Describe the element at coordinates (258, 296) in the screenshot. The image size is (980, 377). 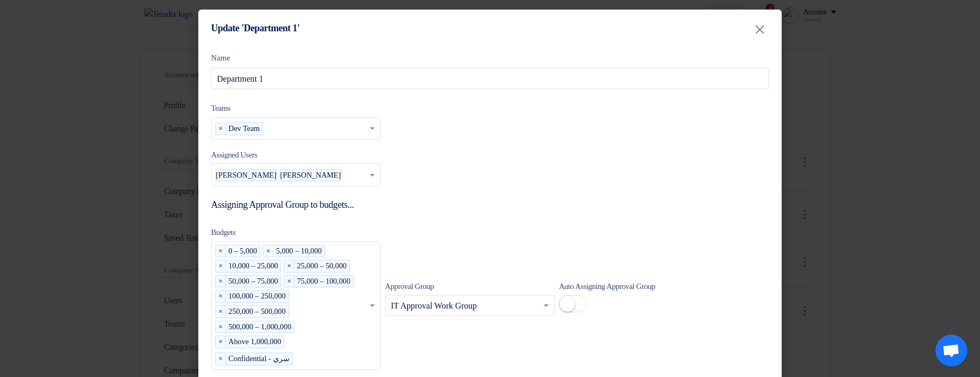
I see `span: 100,000 – 250,000` at that location.